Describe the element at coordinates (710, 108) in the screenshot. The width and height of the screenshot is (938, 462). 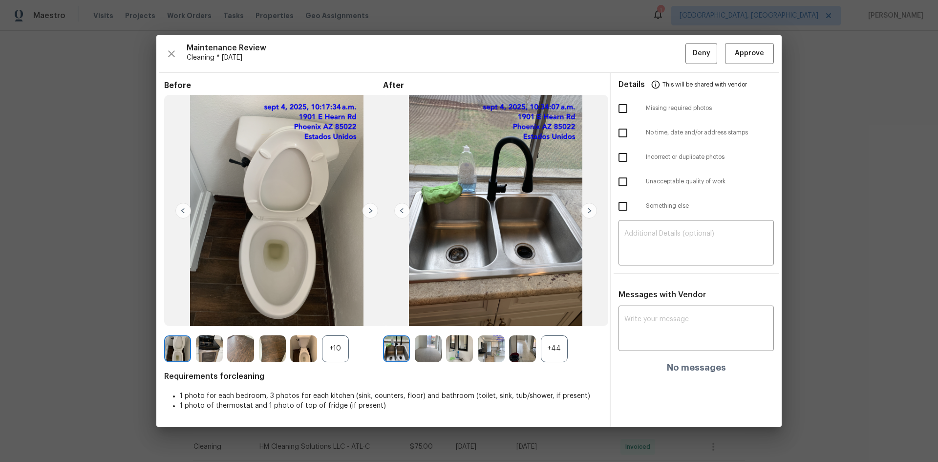
I see `span: Missing required photos` at that location.